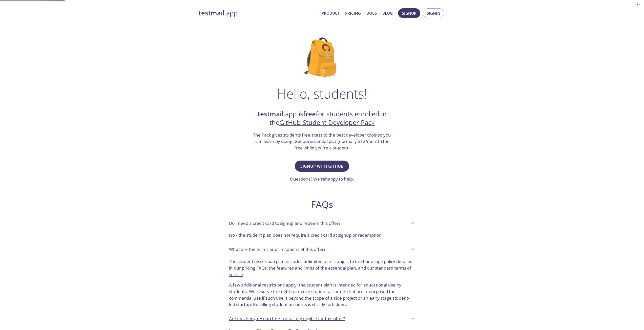 This screenshot has height=330, width=644. Describe the element at coordinates (323, 141) in the screenshot. I see `a: essential plan` at that location.